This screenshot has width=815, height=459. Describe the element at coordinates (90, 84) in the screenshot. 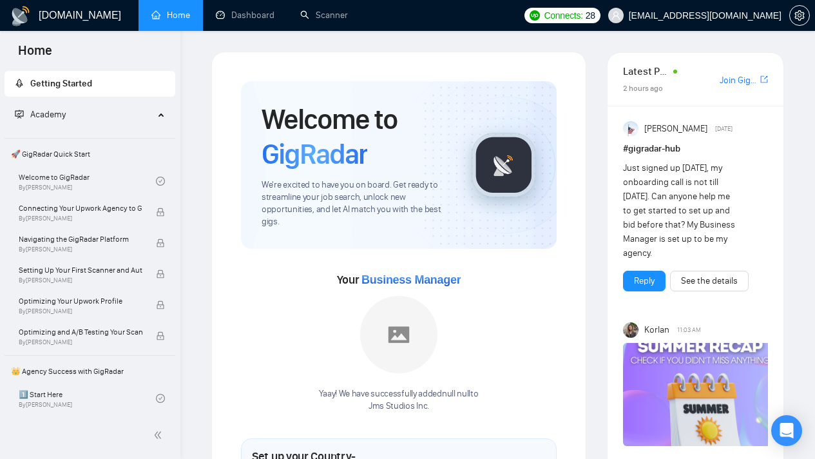

I see `li: Getting Started` at that location.